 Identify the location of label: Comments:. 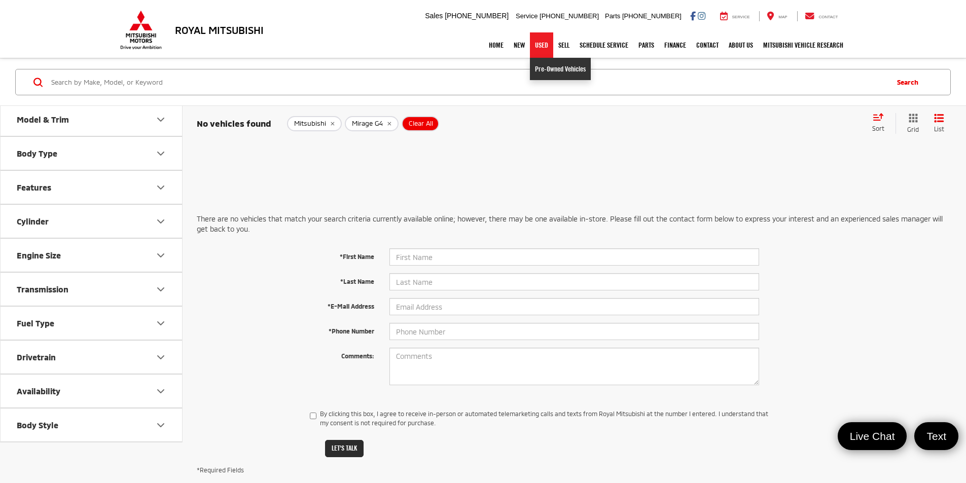
(286, 354).